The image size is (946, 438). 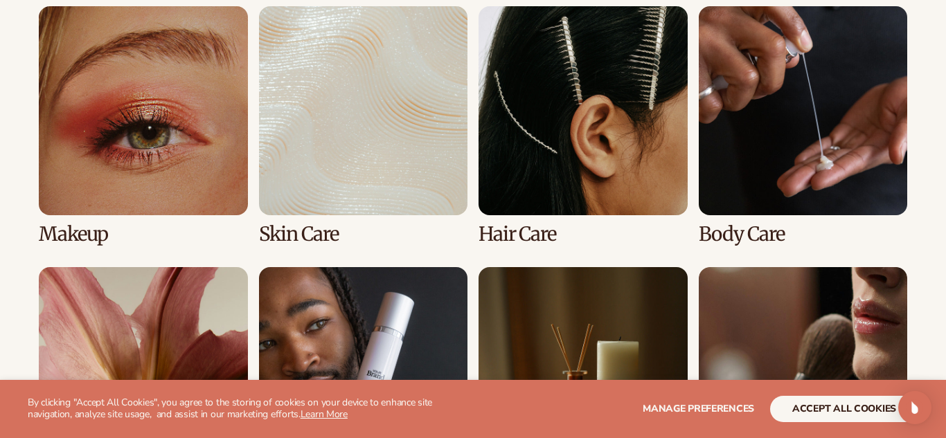 What do you see at coordinates (844, 409) in the screenshot?
I see `button: accept all cookies` at bounding box center [844, 409].